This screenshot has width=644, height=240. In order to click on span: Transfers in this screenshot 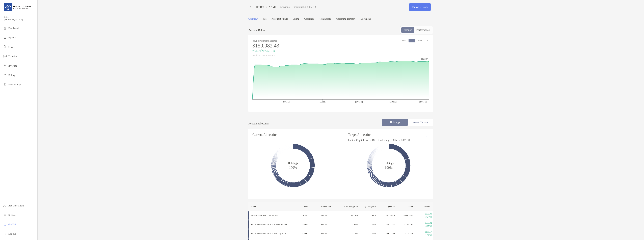, I will do `click(13, 57)`.